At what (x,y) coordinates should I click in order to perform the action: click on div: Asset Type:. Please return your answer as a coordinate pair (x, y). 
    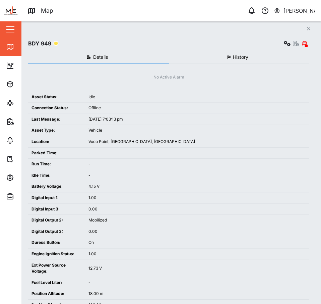
    Looking at the image, I should click on (57, 130).